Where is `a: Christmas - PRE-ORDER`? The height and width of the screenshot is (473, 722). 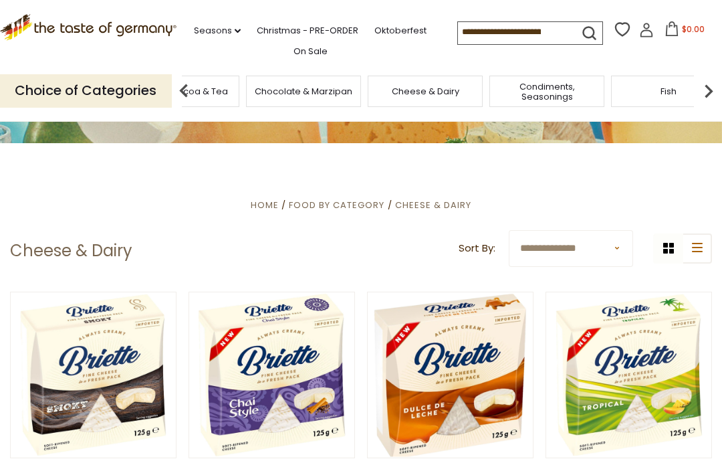
a: Christmas - PRE-ORDER is located at coordinates (308, 31).